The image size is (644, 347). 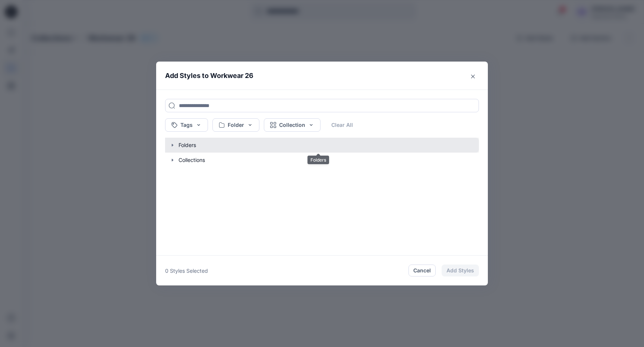 What do you see at coordinates (322, 75) in the screenshot?
I see `header: Add Styles to Workwear 26` at bounding box center [322, 75].